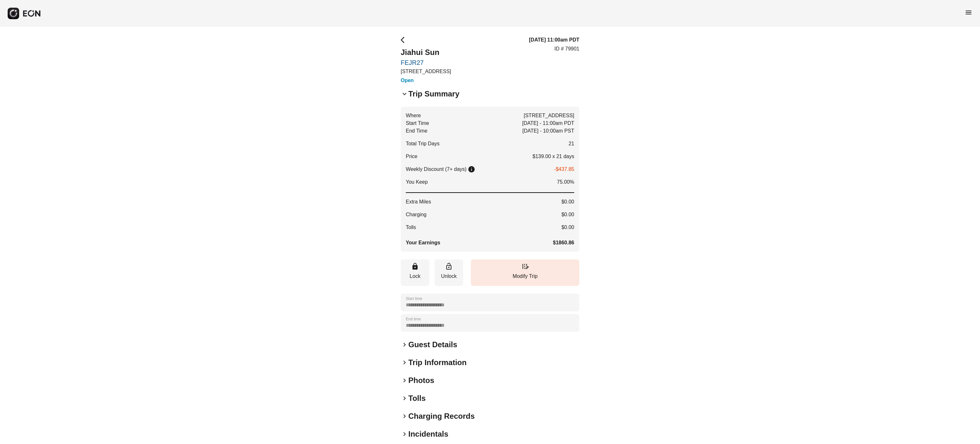 The height and width of the screenshot is (444, 980). I want to click on span: menu, so click(968, 12).